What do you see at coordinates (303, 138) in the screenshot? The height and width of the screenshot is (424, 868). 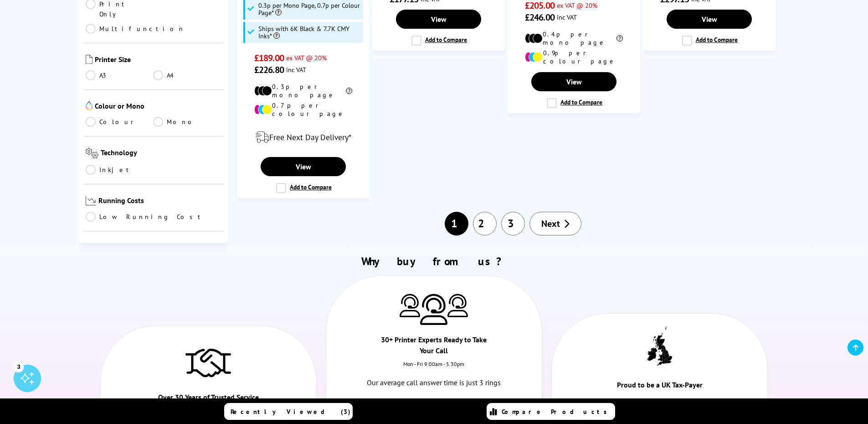 I see `div: modal_delivery` at bounding box center [303, 138].